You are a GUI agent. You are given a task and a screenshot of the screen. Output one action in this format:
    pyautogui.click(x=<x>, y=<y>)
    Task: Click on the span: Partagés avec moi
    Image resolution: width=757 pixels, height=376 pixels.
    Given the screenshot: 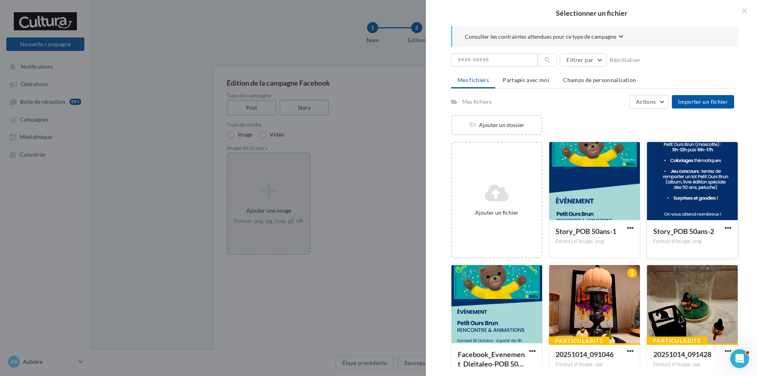 What is the action you would take?
    pyautogui.click(x=526, y=80)
    